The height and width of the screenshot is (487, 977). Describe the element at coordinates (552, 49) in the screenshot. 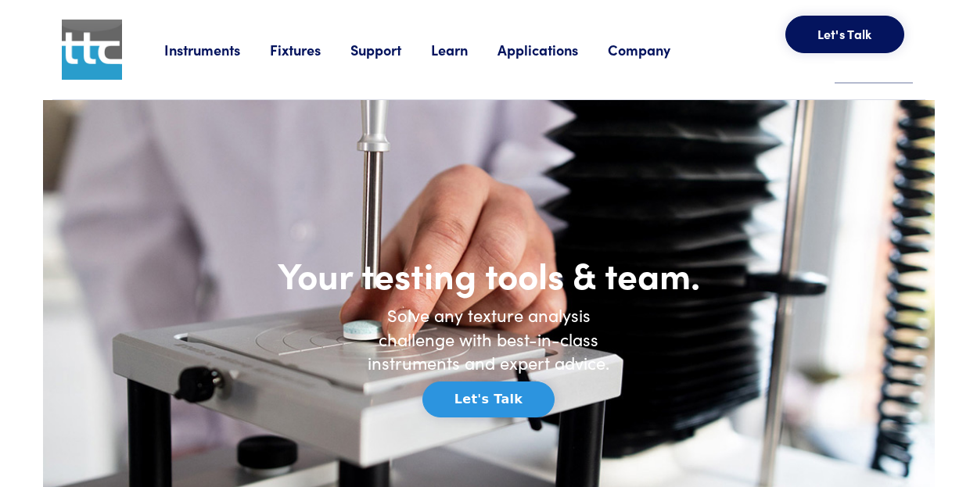

I see `a: Applications` at that location.